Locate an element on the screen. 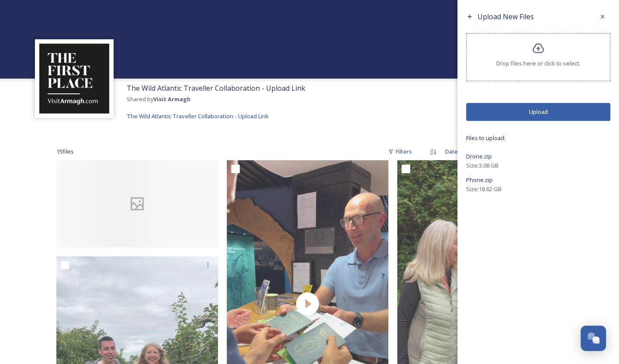 This screenshot has width=619, height=364. img: THE-FIRST-PLACE-VISIT-ARMAGH.COM-BLACK.jpg is located at coordinates (74, 79).